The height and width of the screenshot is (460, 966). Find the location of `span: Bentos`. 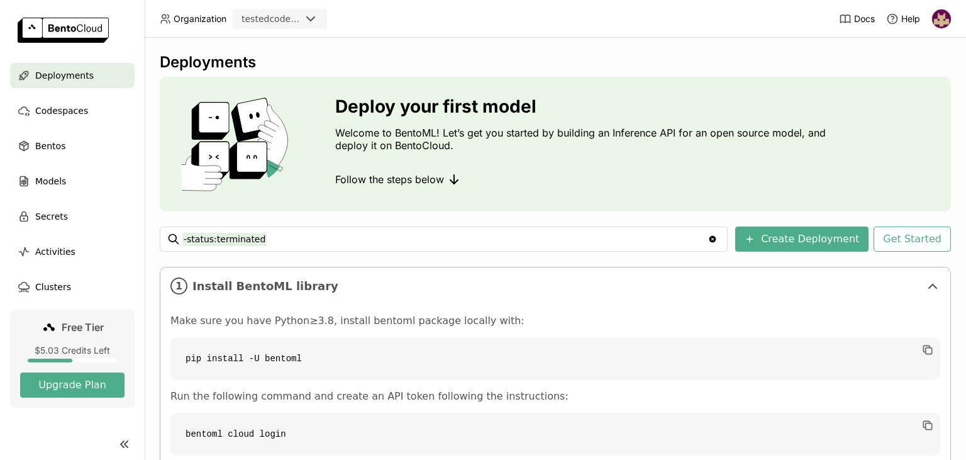

span: Bentos is located at coordinates (50, 146).